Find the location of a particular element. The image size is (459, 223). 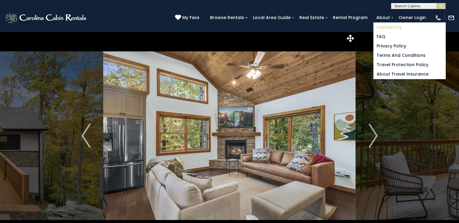

a: Contact Us is located at coordinates (410, 27).